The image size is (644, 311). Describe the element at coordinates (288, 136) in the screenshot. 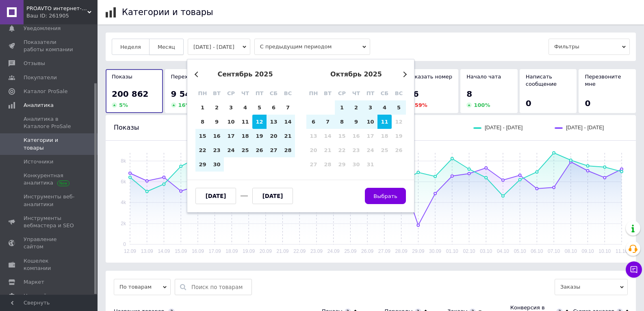

I see `div: Choose воскресенье, 21 сентября 2025 г.` at that location.